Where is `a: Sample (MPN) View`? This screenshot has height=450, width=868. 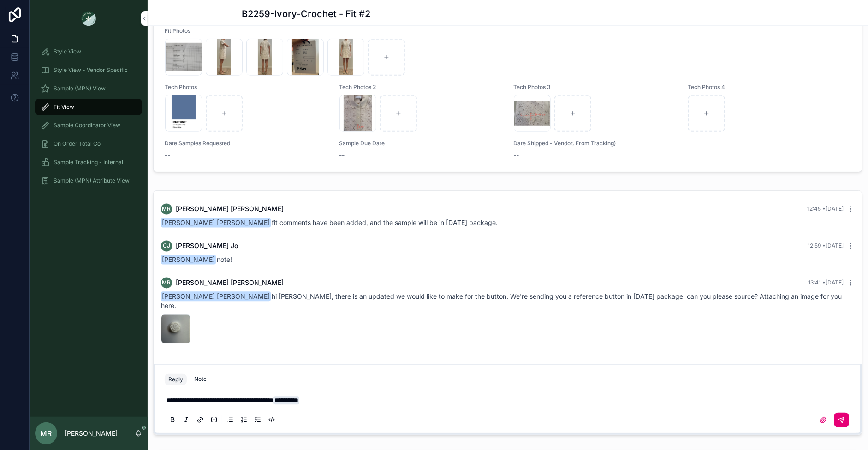
a: Sample (MPN) View is located at coordinates (88, 88).